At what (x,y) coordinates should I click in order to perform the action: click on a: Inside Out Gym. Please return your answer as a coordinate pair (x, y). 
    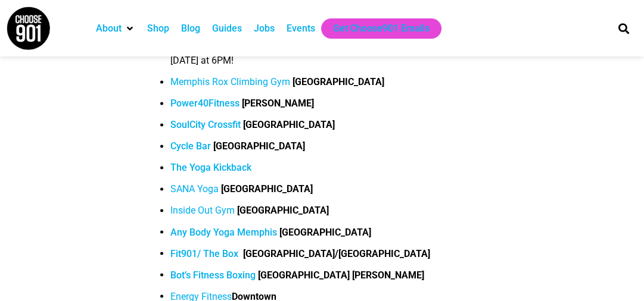
    Looking at the image, I should click on (203, 210).